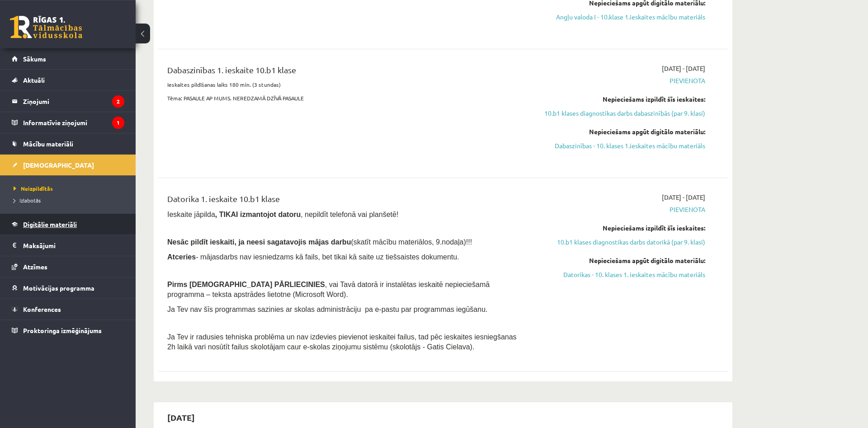 Image resolution: width=868 pixels, height=428 pixels. What do you see at coordinates (620, 242) in the screenshot?
I see `a: 10.b1 klases diagnostikas darbs datorikā (par 9. klasi)` at bounding box center [620, 242].